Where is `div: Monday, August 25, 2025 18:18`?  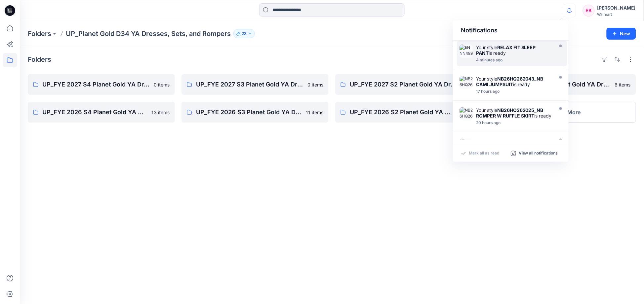 div: Monday, August 25, 2025 18:18 is located at coordinates (514, 92).